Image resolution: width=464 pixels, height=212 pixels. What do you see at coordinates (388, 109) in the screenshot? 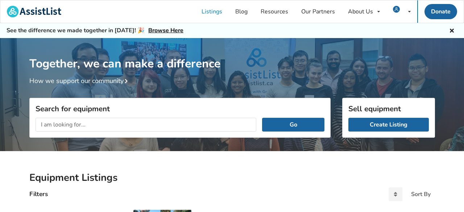
I see `h3: Sell equipment` at bounding box center [388, 109].